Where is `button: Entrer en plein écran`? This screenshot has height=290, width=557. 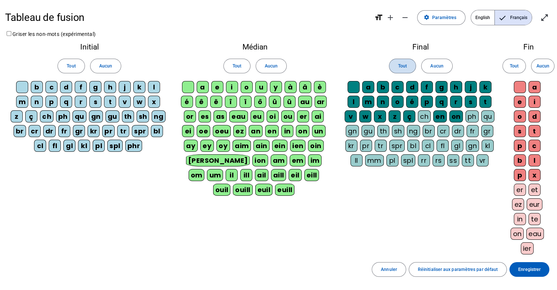
button: Entrer en plein écran is located at coordinates (545, 18).